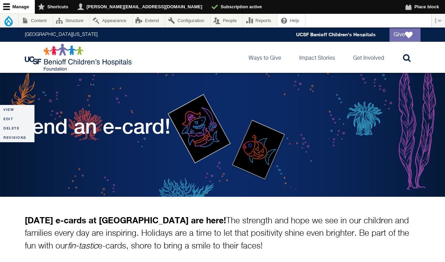 This screenshot has height=262, width=445. What do you see at coordinates (336, 34) in the screenshot?
I see `a: UCSF Benioff Children's Hospitals` at bounding box center [336, 34].